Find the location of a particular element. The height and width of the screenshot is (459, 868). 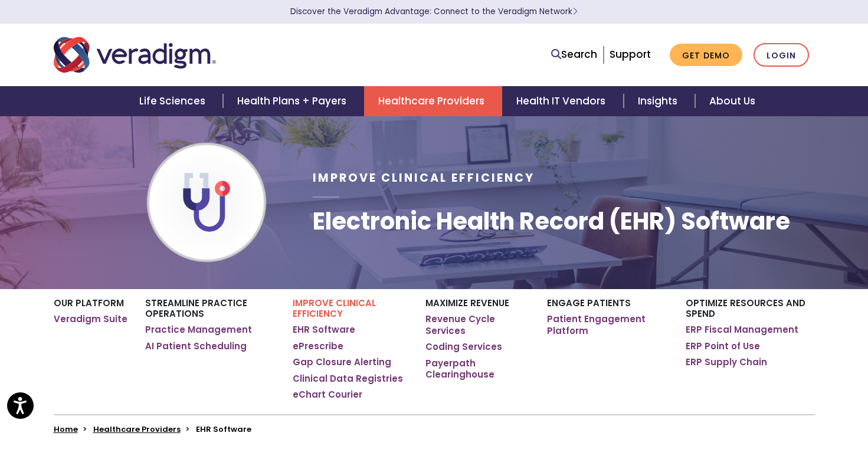

h1: Electronic Health Record (EHR) Software is located at coordinates (551, 222).